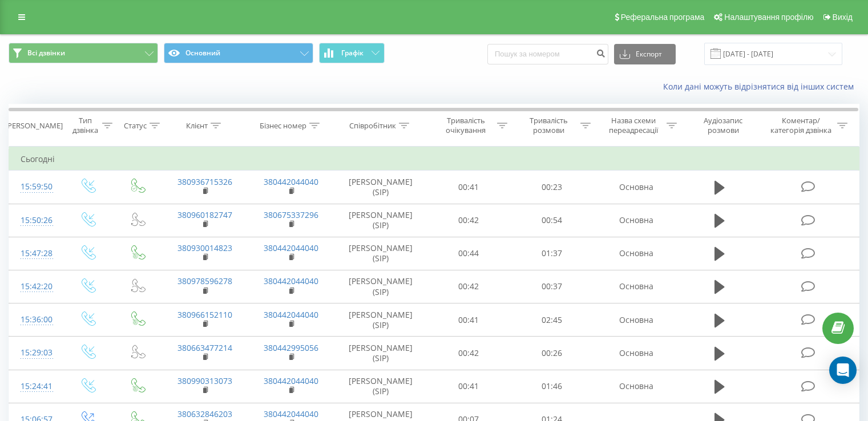 The image size is (868, 421). Describe the element at coordinates (291, 347) in the screenshot. I see `a: 380442995056` at that location.